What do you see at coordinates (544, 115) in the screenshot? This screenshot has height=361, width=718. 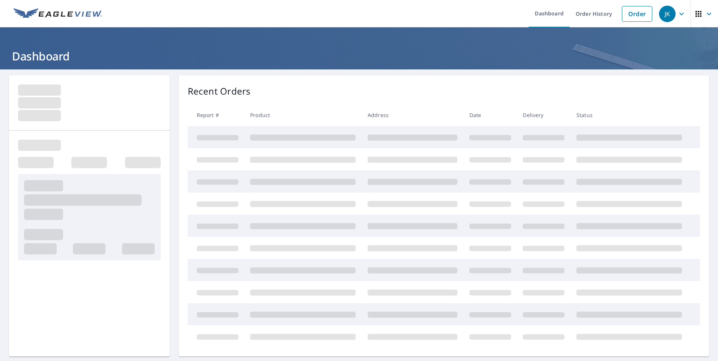 I see `th: Delivery` at bounding box center [544, 115].